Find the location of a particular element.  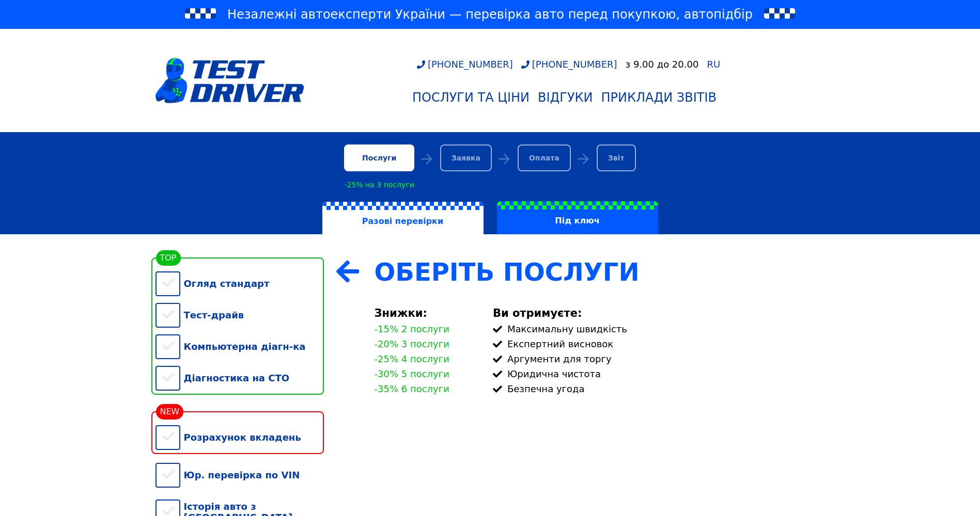

div: Ви отримуєте: is located at coordinates (658, 313).